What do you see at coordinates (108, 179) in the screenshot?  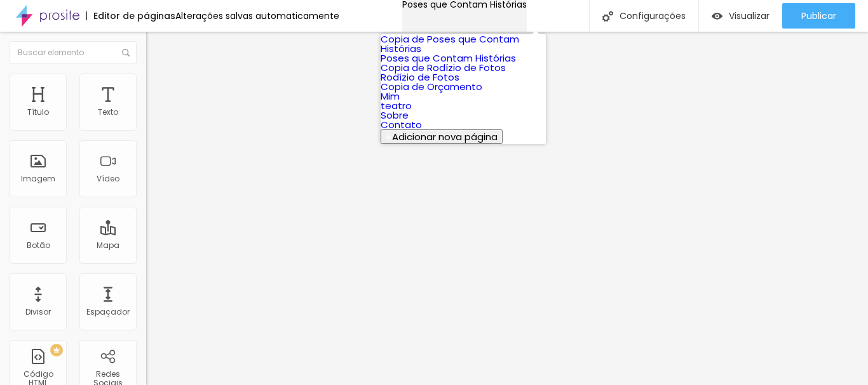 I see `div: Vídeo` at bounding box center [108, 179].